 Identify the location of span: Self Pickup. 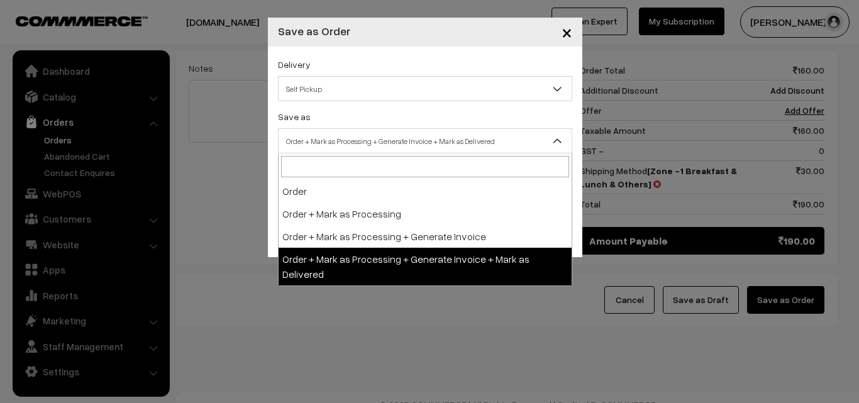
(425, 89).